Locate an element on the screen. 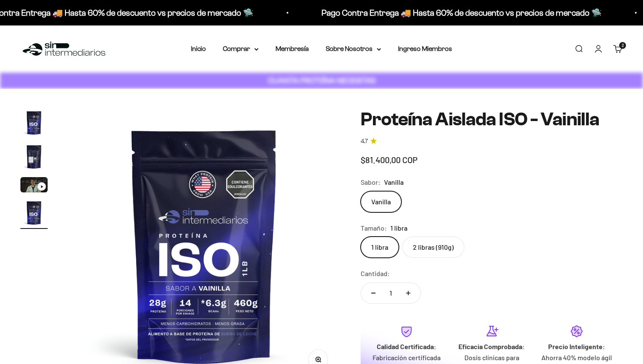 Image resolution: width=643 pixels, height=364 pixels. a: Ingreso Miembros is located at coordinates (425, 48).